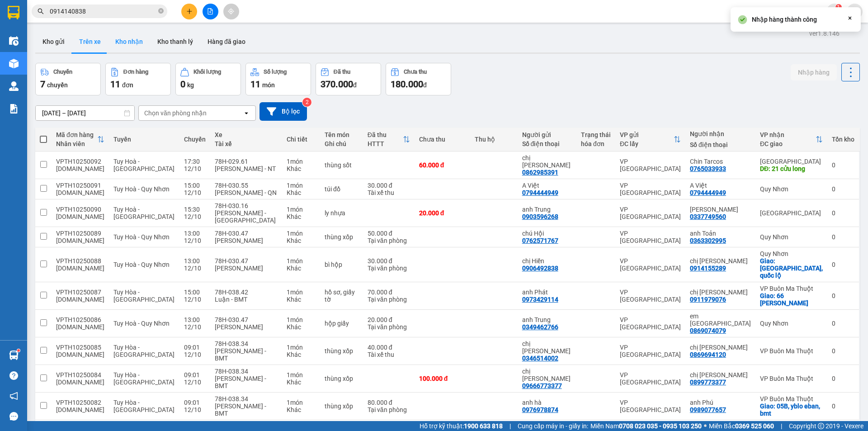 This screenshot has width=868, height=431. I want to click on button: Bộ lọc, so click(283, 112).